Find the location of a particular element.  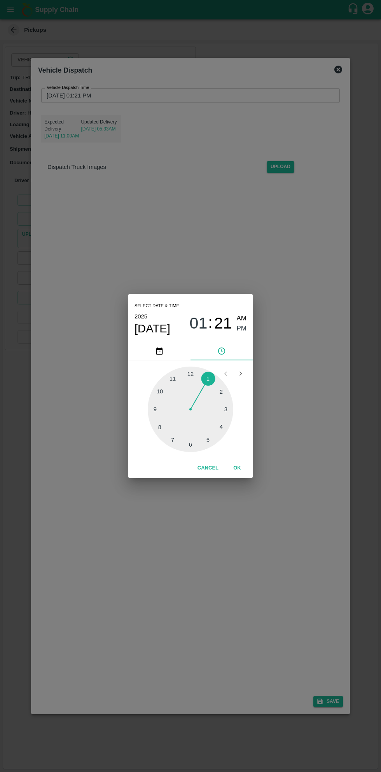

button: pick date is located at coordinates (159, 351).